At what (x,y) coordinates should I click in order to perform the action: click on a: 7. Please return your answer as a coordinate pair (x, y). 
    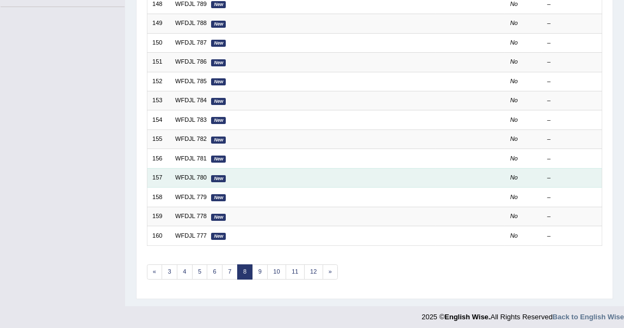
    Looking at the image, I should click on (230, 272).